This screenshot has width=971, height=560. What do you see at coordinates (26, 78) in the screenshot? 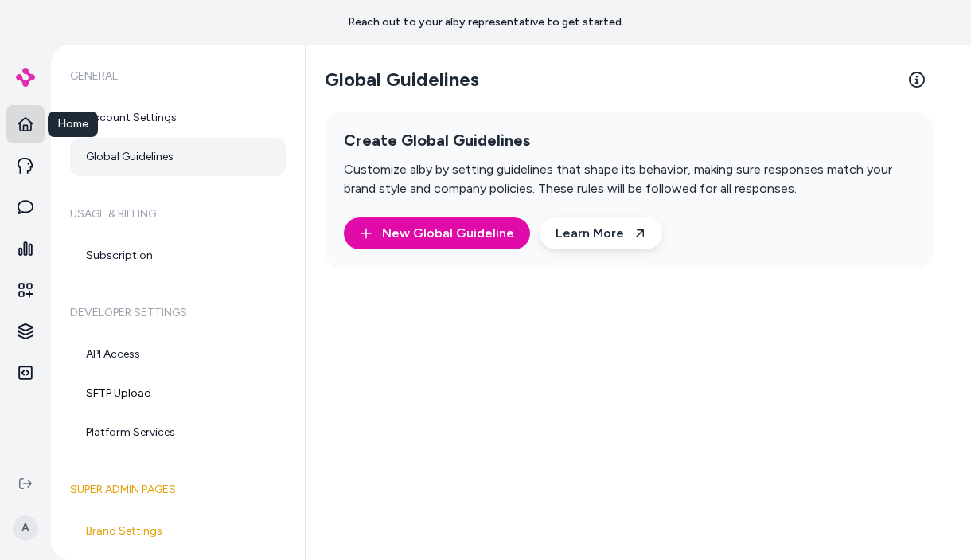
I see `img: alby Logo` at bounding box center [26, 78].